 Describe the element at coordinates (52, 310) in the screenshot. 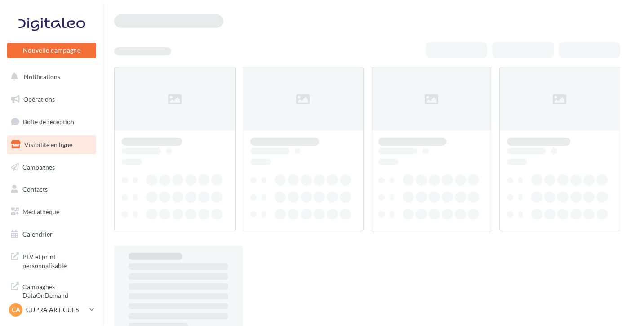

I see `a: CA CUPRA ARTIGUES` at that location.